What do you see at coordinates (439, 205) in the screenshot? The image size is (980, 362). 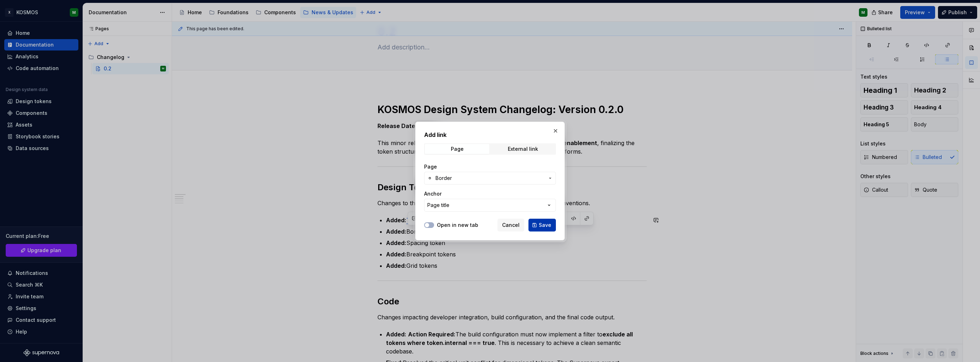 I see `div: Page title` at bounding box center [439, 205].